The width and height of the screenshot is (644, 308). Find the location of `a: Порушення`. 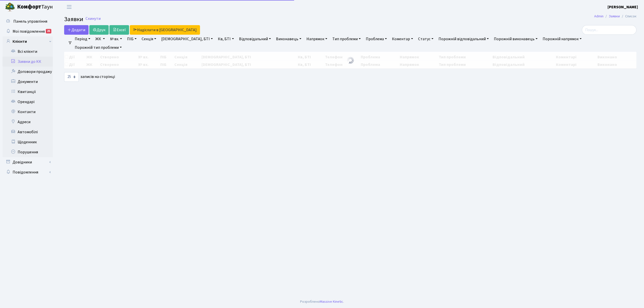

a: Порушення is located at coordinates (27, 152).